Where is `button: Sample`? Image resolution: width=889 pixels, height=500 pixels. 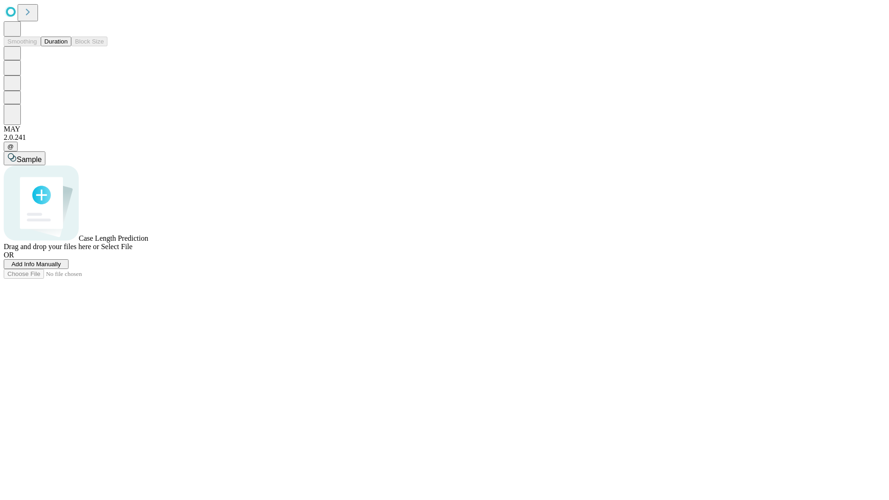 button: Sample is located at coordinates (25, 158).